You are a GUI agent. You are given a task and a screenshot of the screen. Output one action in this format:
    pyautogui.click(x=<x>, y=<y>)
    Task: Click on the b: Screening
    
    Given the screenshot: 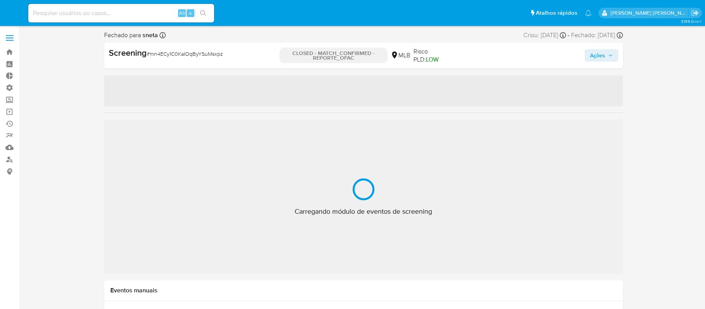 What is the action you would take?
    pyautogui.click(x=128, y=53)
    